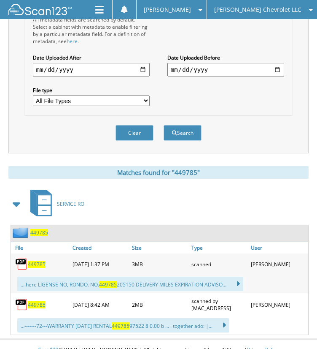  I want to click on a: SERVICE RO, so click(55, 203).